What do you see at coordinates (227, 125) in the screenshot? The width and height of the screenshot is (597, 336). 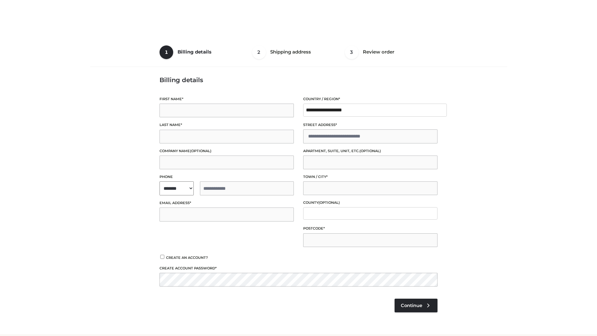 I see `label: Last name` at bounding box center [227, 125].